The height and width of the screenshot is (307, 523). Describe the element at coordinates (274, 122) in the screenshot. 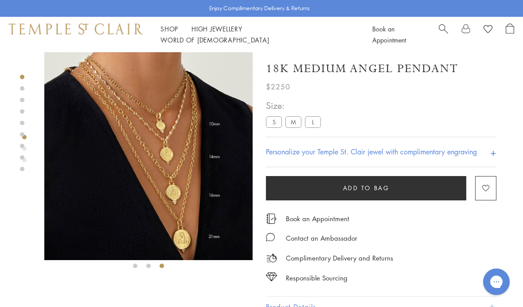

I see `label: S` at that location.